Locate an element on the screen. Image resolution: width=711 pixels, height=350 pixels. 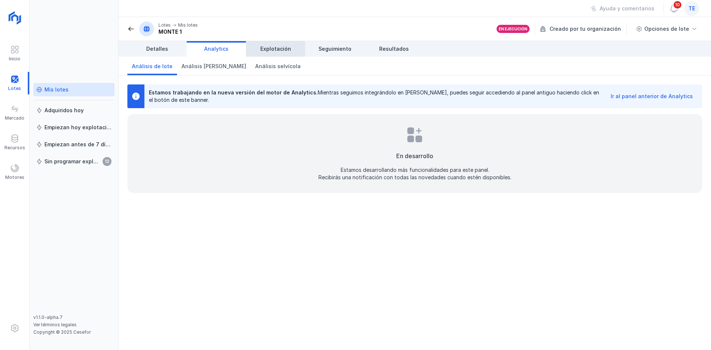
a: Detalles is located at coordinates (157, 49).